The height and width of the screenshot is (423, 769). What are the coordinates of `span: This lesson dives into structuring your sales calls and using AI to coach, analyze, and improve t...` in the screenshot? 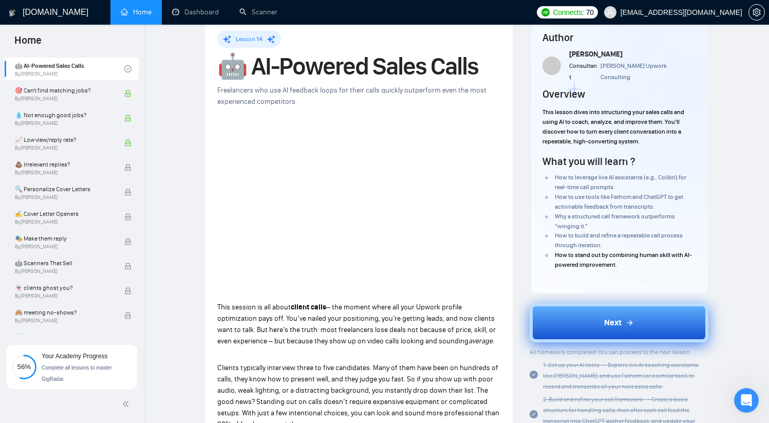 It's located at (613, 126).